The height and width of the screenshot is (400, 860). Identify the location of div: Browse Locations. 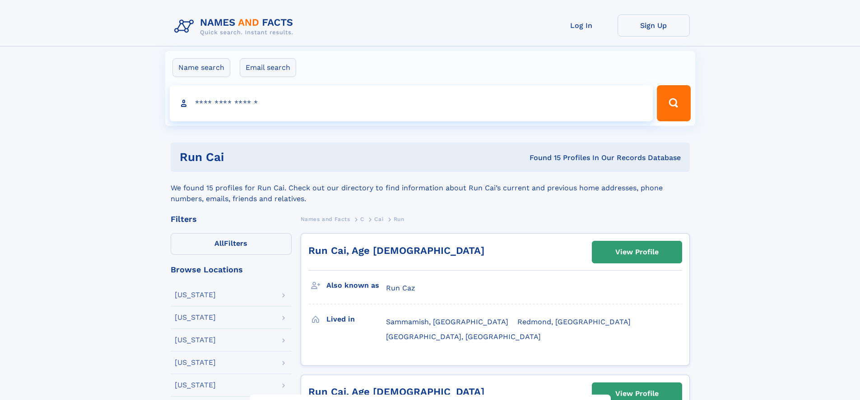
(231, 270).